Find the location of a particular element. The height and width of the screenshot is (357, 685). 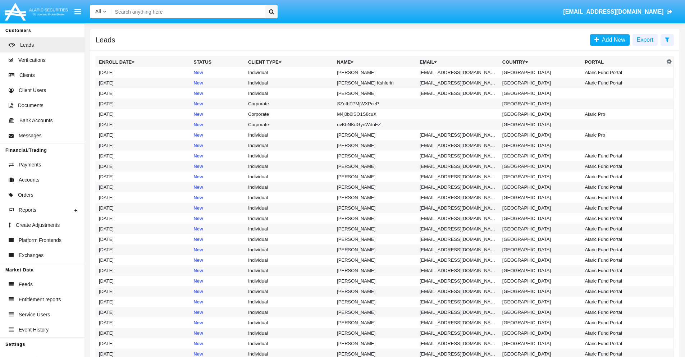

th: Email is located at coordinates (458, 62).